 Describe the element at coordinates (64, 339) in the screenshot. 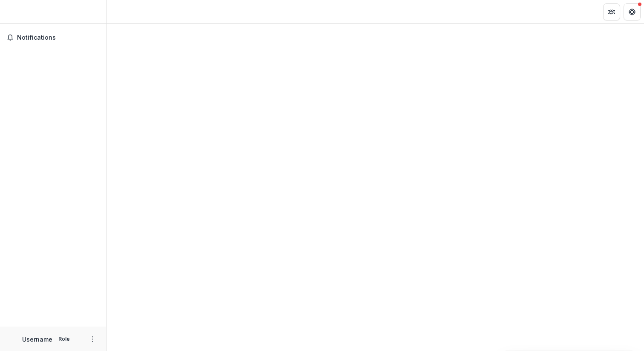

I see `p: Role` at that location.